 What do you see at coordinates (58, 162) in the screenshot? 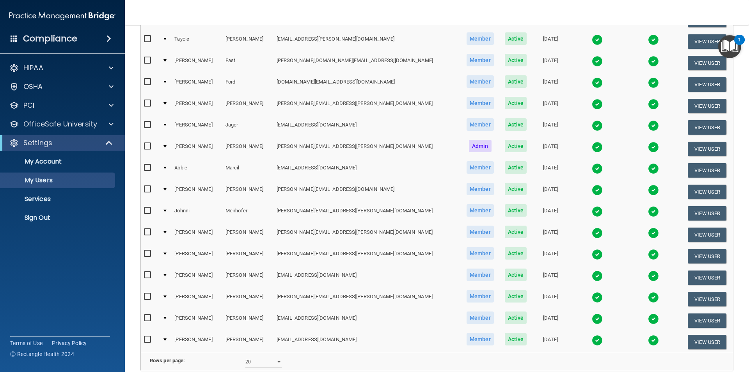
I see `p: My Account` at bounding box center [58, 162].